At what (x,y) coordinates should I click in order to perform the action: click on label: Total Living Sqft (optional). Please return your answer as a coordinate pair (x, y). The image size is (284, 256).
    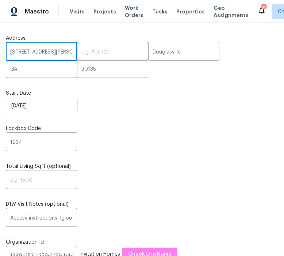
    Looking at the image, I should click on (142, 167).